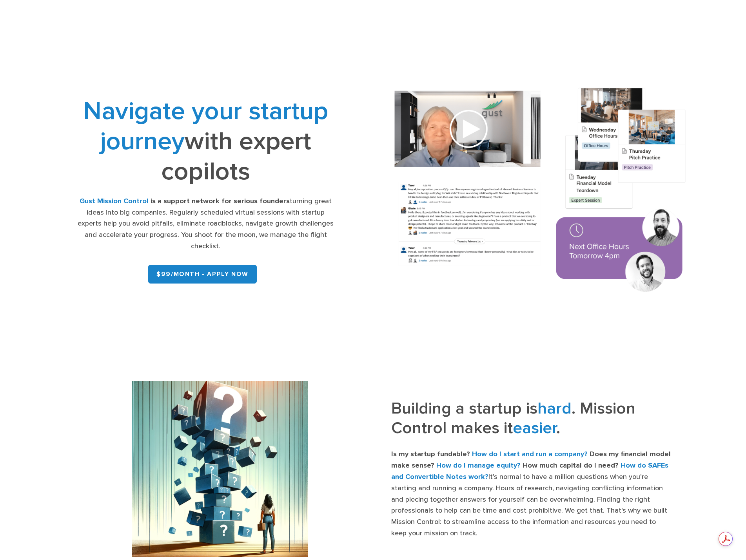 The height and width of the screenshot is (560, 746). Describe the element at coordinates (532, 494) in the screenshot. I see `p: It’s normal to have a million questions when you’re starting and running a company. Hours of rese...` at that location.